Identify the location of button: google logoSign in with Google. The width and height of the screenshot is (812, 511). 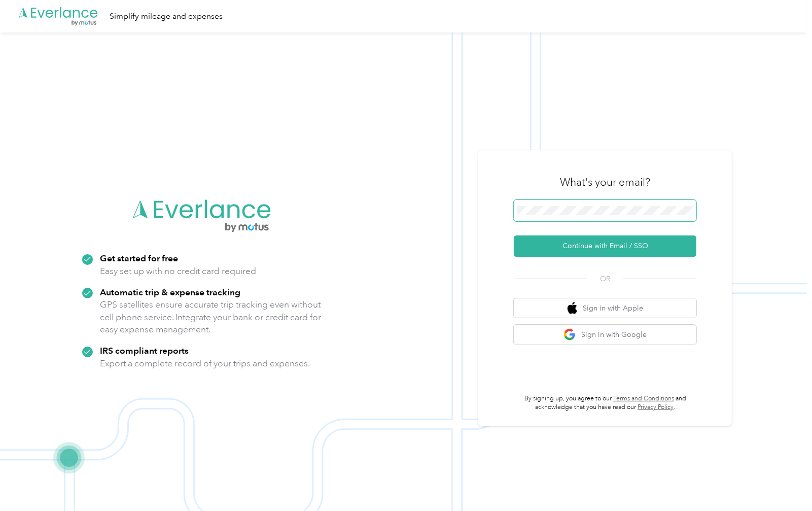
(605, 334).